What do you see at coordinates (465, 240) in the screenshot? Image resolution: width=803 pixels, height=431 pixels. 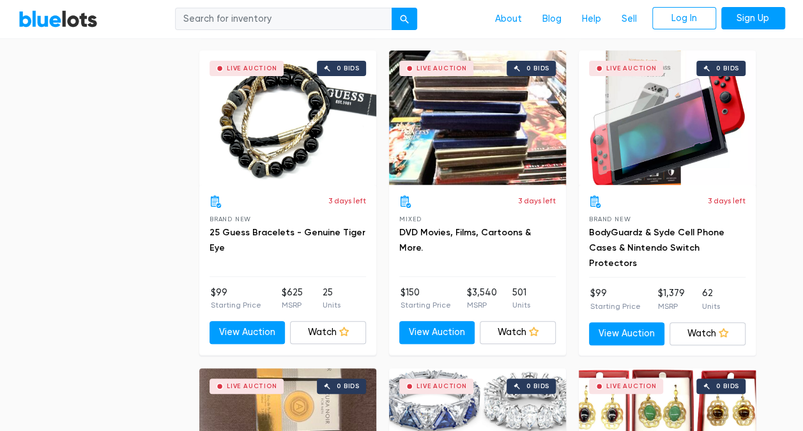 I see `a: DVD Movies, Films, Cartoons & More.` at bounding box center [465, 240].